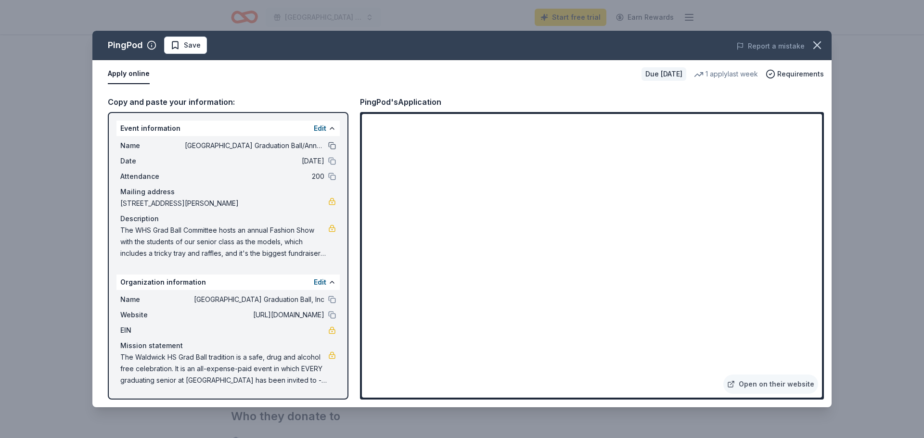 This screenshot has height=438, width=924. I want to click on a: Open on their website, so click(770, 384).